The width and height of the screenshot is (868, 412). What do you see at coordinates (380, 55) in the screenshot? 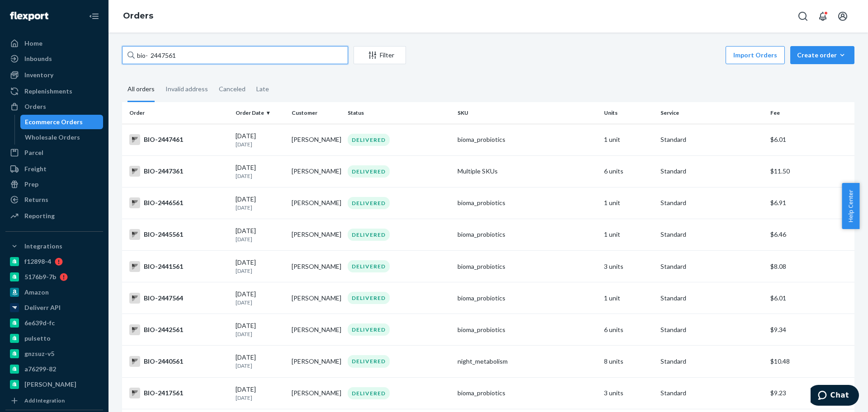
I see `button: Filter` at bounding box center [380, 55].